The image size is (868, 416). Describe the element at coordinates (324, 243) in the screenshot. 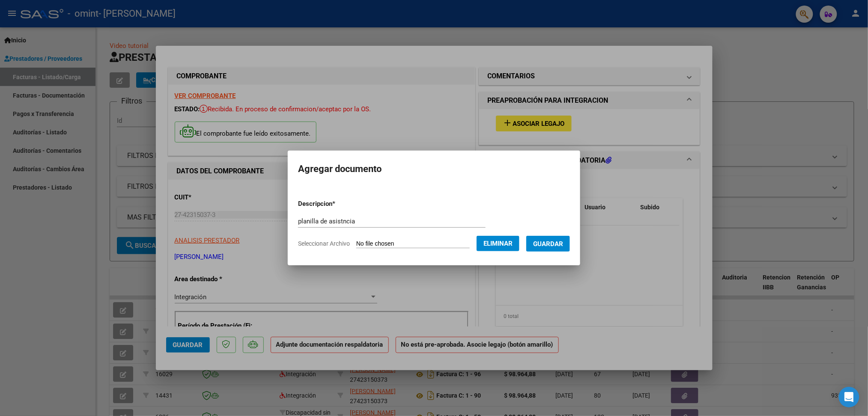

I see `span: Seleccionar Archivo` at that location.